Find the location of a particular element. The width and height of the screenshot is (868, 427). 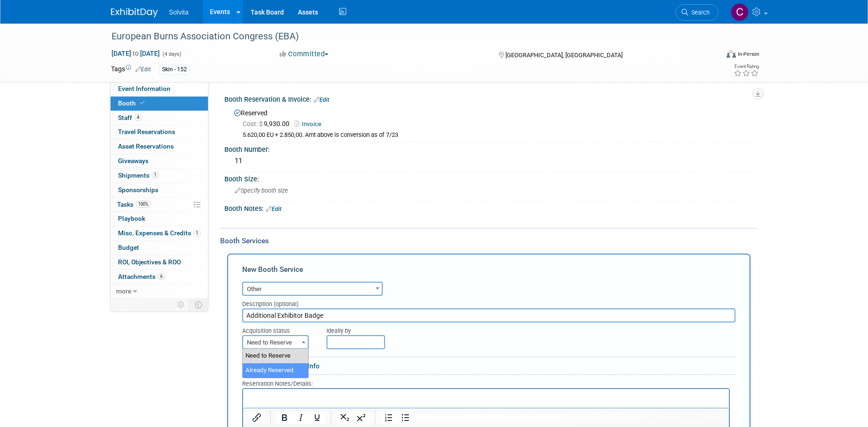

a: Giveaways is located at coordinates (159, 162).